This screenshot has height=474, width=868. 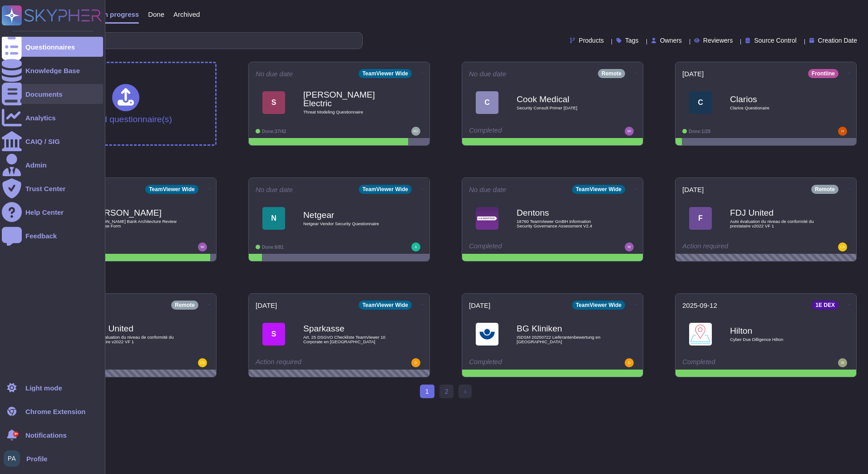 What do you see at coordinates (718, 41) in the screenshot?
I see `span: Reviewers` at bounding box center [718, 41].